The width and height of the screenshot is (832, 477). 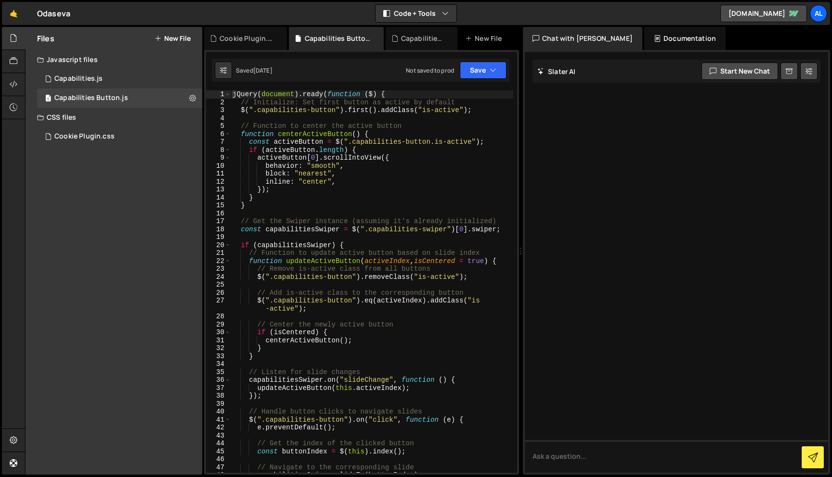 I want to click on div: 16, so click(x=218, y=214).